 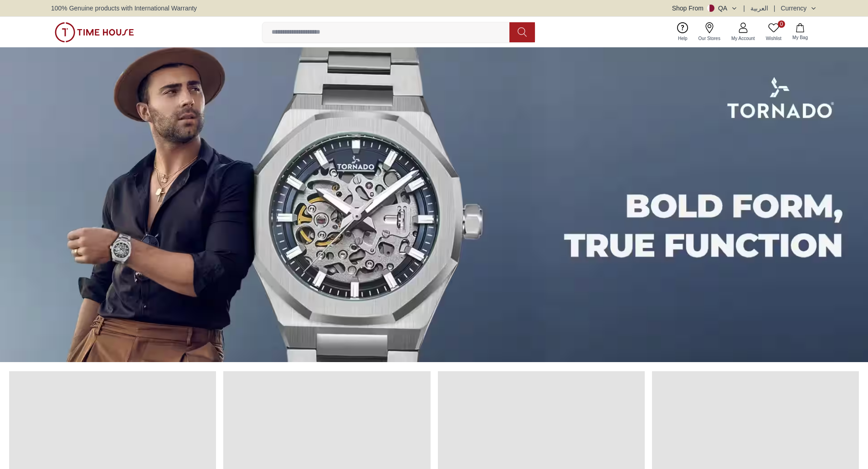 I want to click on a: Our Stores, so click(x=709, y=32).